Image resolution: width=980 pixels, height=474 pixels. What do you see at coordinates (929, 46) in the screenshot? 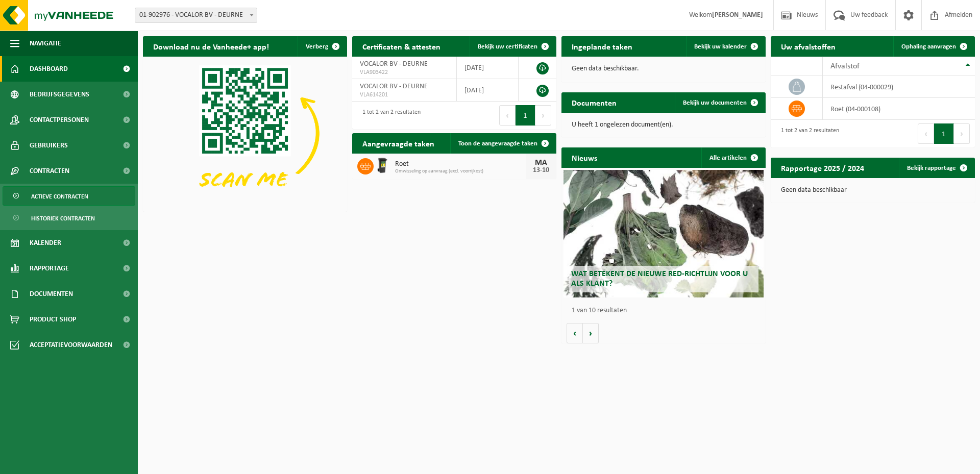
I see `span: Ophaling aanvragen` at bounding box center [929, 46].